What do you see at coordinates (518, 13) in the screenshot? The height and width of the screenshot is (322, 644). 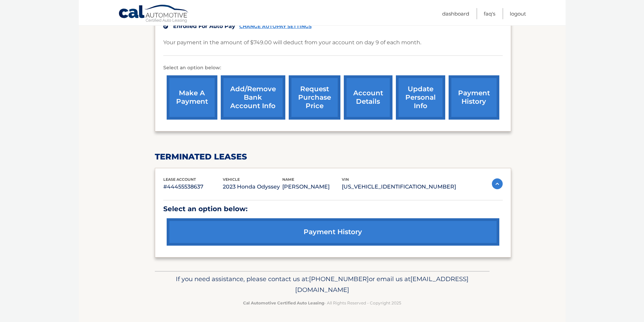 I see `a: Logout` at bounding box center [518, 13].